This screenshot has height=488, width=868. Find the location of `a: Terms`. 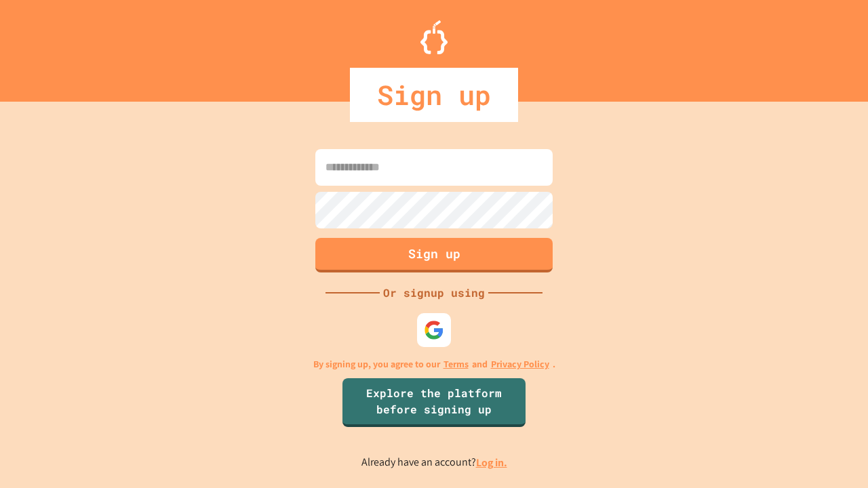

a: Terms is located at coordinates (456, 364).